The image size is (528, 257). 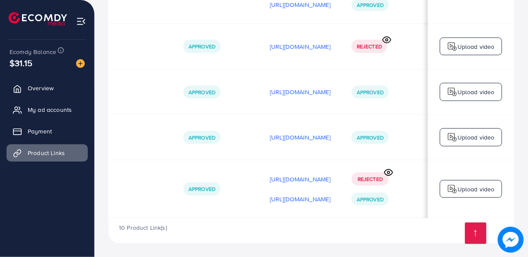 I want to click on img: menu, so click(x=81, y=21).